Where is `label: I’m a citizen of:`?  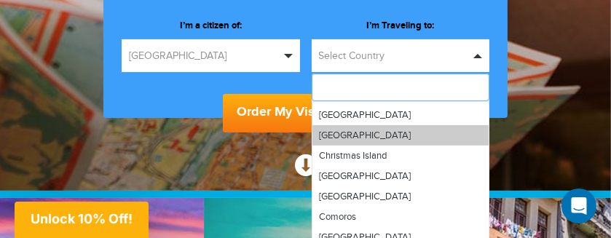 label: I’m a citizen of: is located at coordinates (210, 25).